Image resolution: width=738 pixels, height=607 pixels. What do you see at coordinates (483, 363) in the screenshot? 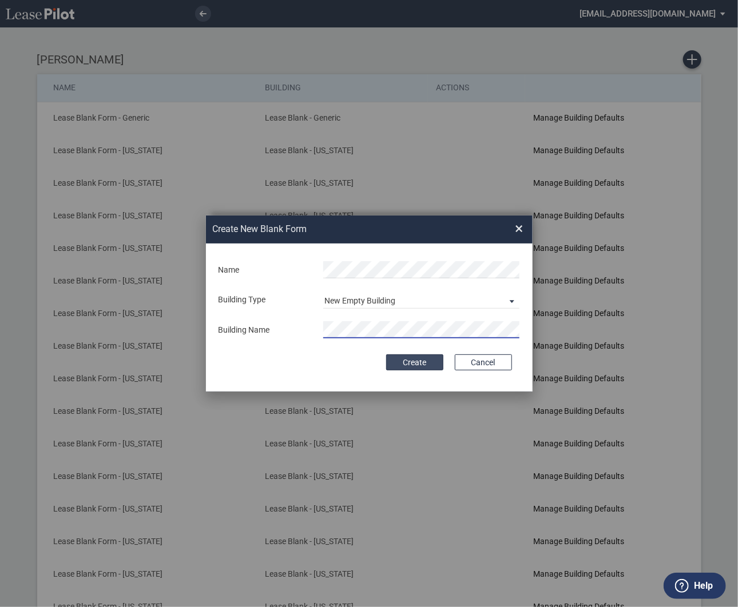
I see `button: Cancel` at bounding box center [483, 363].